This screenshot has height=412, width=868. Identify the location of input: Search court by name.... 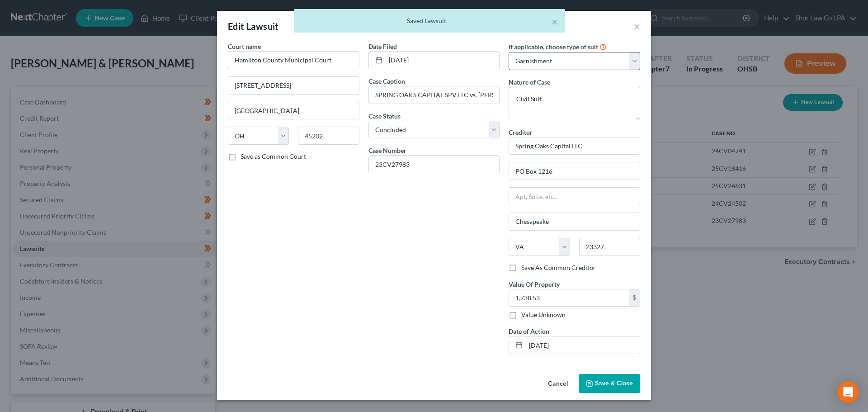
(293, 60).